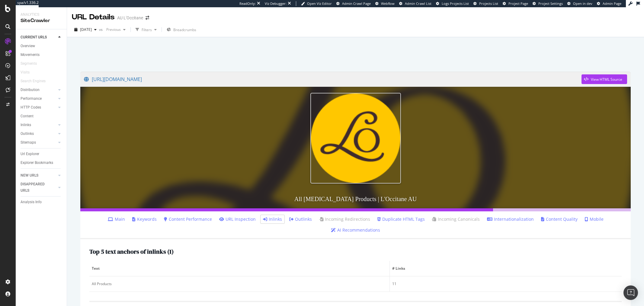 The width and height of the screenshot is (644, 306). I want to click on h2: Top 5 text anchors of inlinks ( 1 ), so click(132, 252).